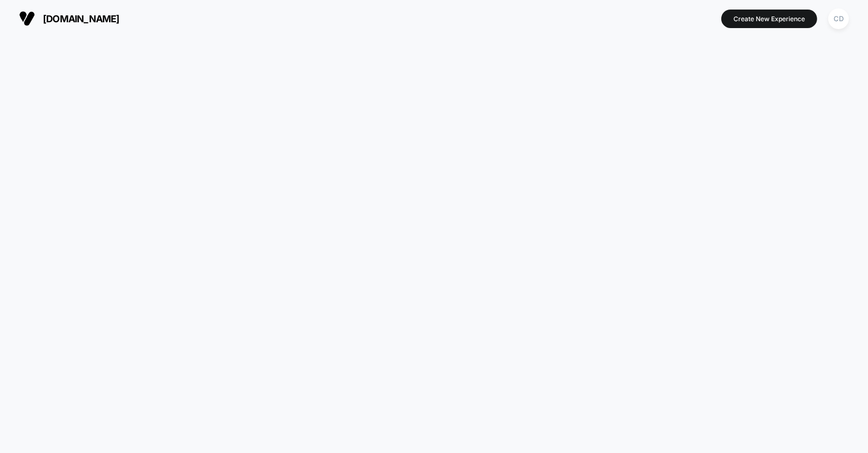  I want to click on button: CD, so click(838, 18).